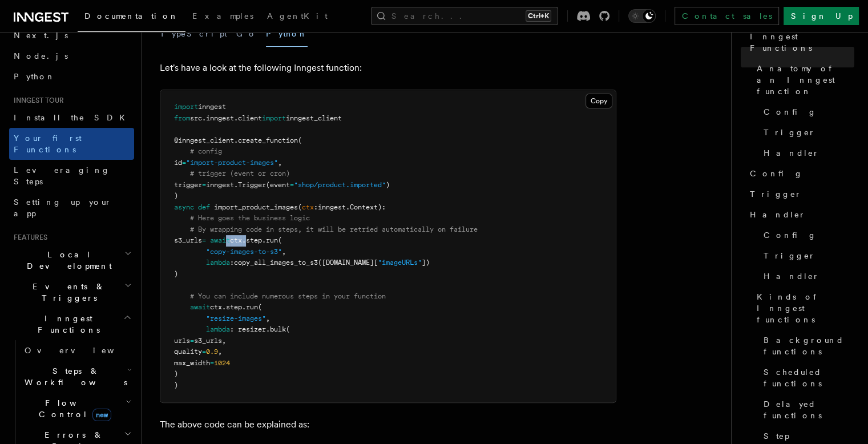 This screenshot has width=868, height=444. I want to click on span: inngest_client, so click(314, 118).